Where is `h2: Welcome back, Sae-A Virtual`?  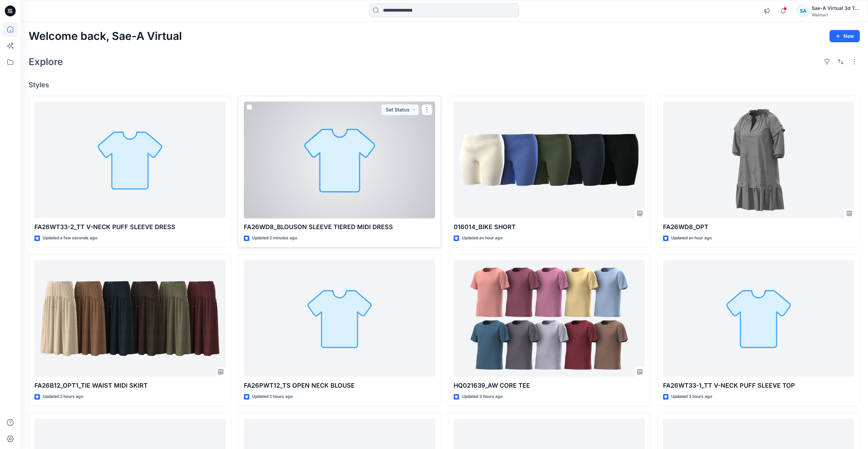 h2: Welcome back, Sae-A Virtual is located at coordinates (105, 36).